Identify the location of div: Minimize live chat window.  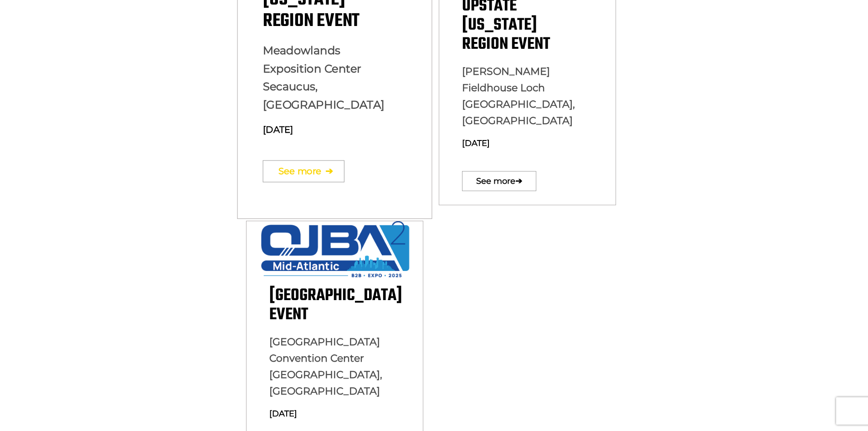
(160, 15).